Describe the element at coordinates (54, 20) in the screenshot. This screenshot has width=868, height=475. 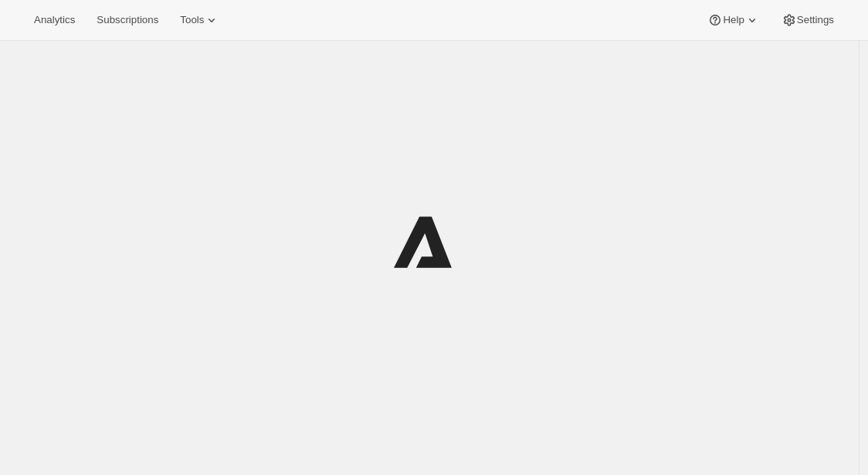
I see `button: Analytics` at that location.